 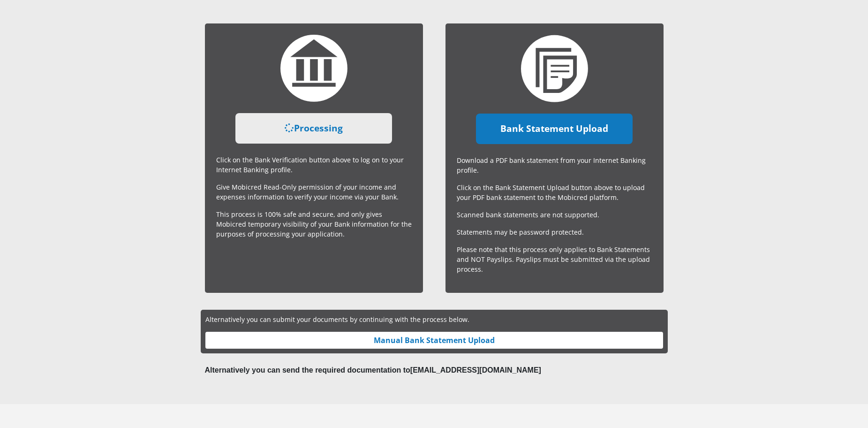 I want to click on a: Manual Bank Statement Upload, so click(x=434, y=341).